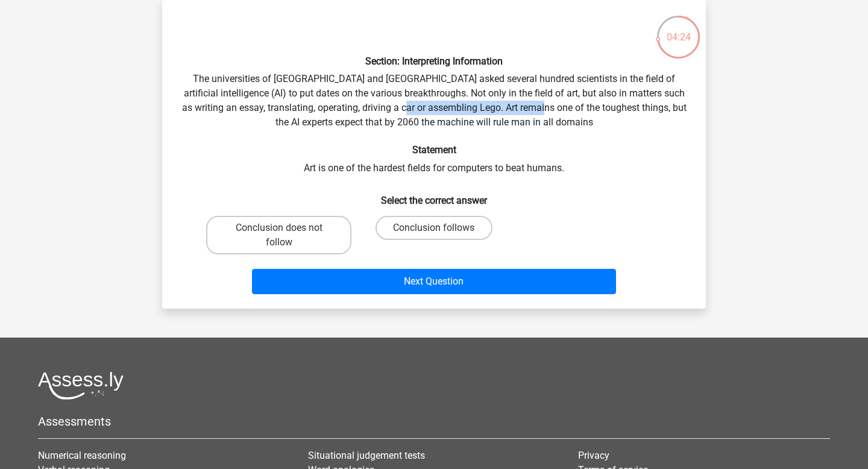 The image size is (868, 469). What do you see at coordinates (434, 281) in the screenshot?
I see `button: Next Question` at bounding box center [434, 281].